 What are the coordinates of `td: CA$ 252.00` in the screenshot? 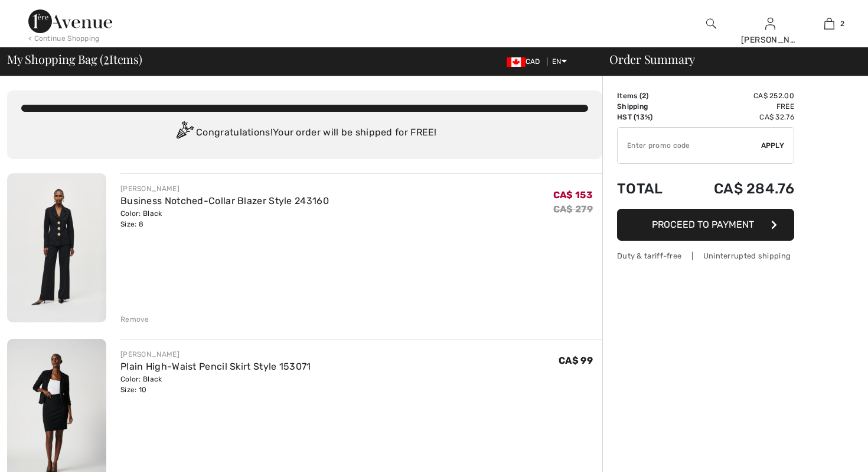 It's located at (737, 95).